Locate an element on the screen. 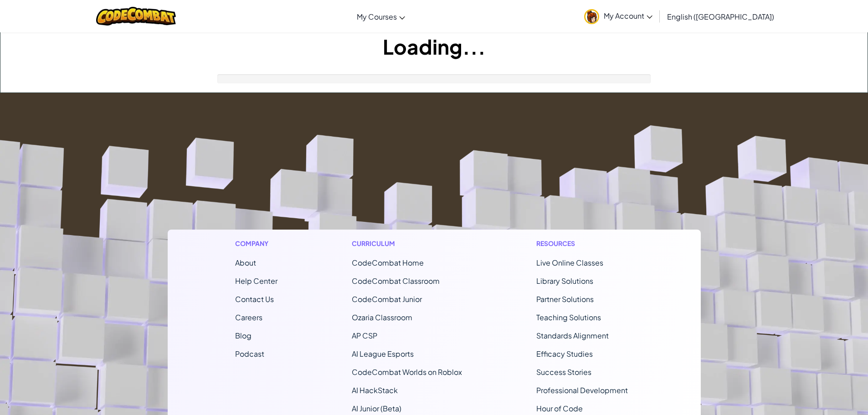 The width and height of the screenshot is (868, 415). span: CodeCombat Home is located at coordinates (388, 263).